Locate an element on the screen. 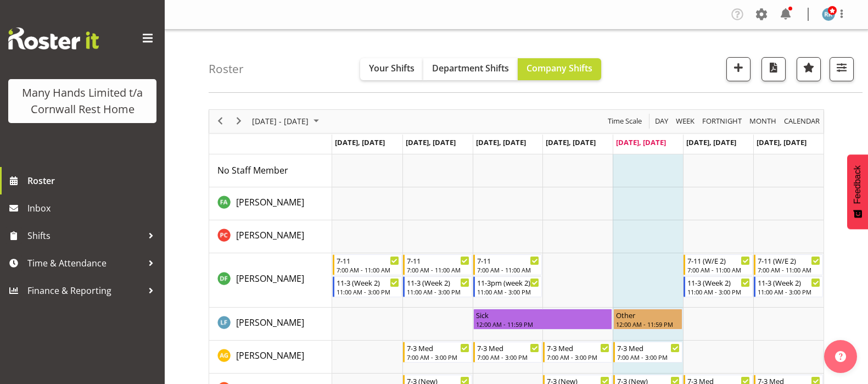 The width and height of the screenshot is (868, 384). span: Shifts is located at coordinates (85, 235).